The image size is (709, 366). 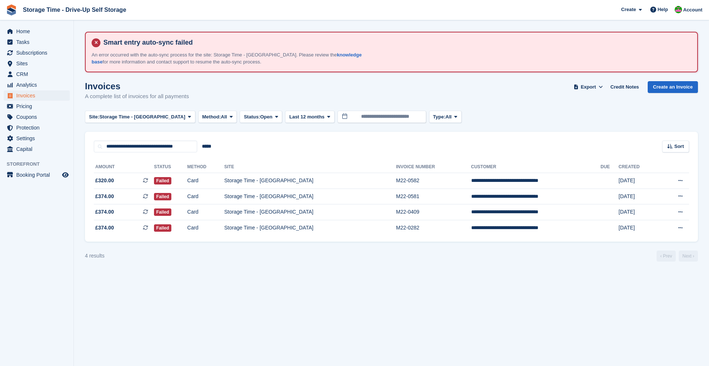 I want to click on span: Protection, so click(x=38, y=128).